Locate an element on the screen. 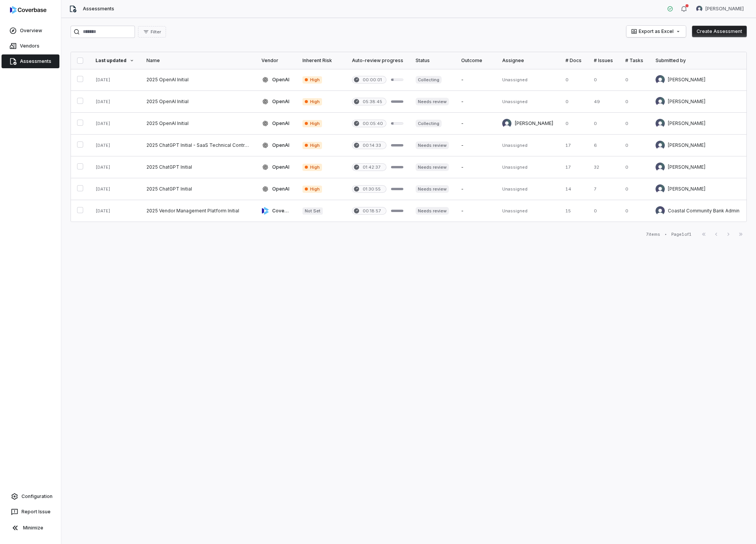  button: Export as Excel is located at coordinates (656, 32).